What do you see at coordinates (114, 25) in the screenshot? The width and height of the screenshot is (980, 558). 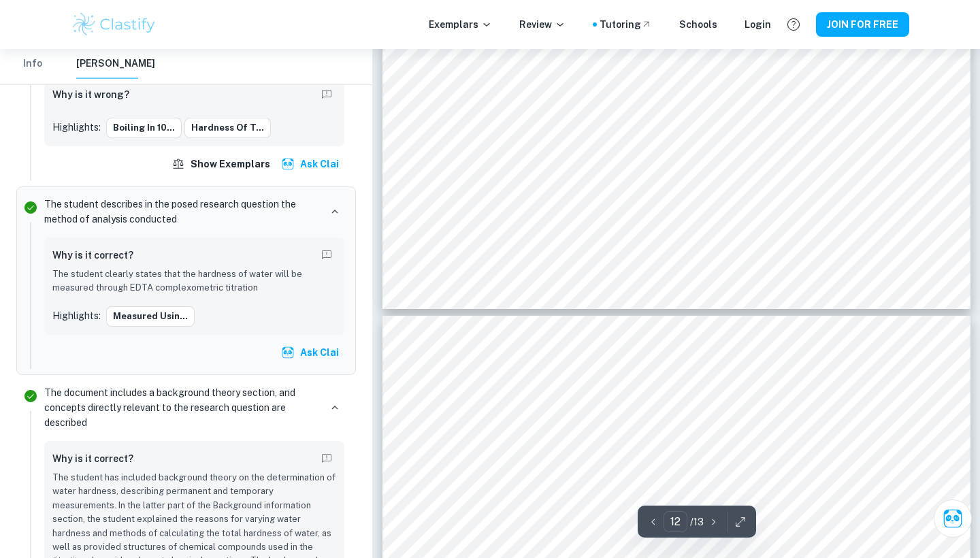 I see `a: Clastify logo` at bounding box center [114, 25].